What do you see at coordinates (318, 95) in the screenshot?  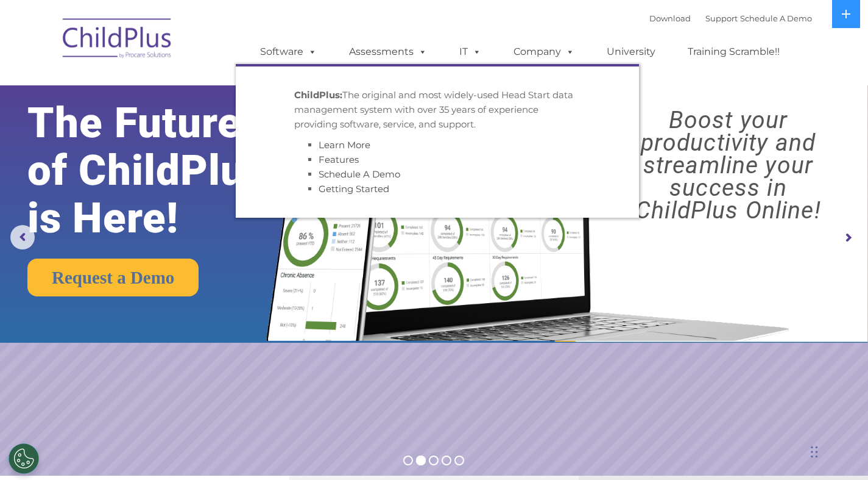 I see `strong: ChildPlus:` at bounding box center [318, 95].